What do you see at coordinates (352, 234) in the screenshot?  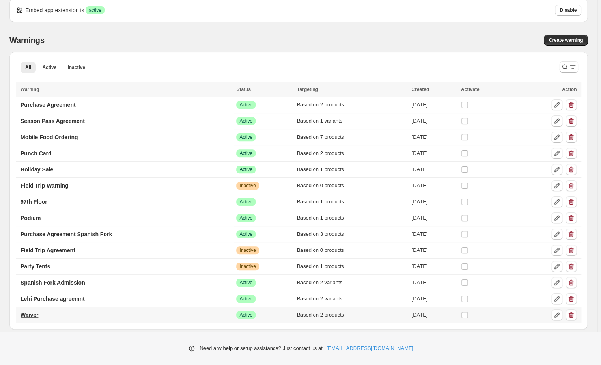 I see `div: Based on 3 products` at bounding box center [352, 234].